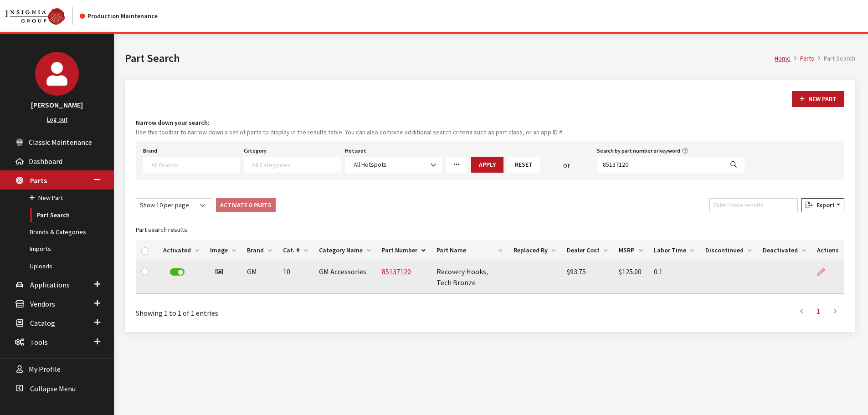  What do you see at coordinates (587, 250) in the screenshot?
I see `th: Dealer Cost: activate to sort column ascending` at bounding box center [587, 250].